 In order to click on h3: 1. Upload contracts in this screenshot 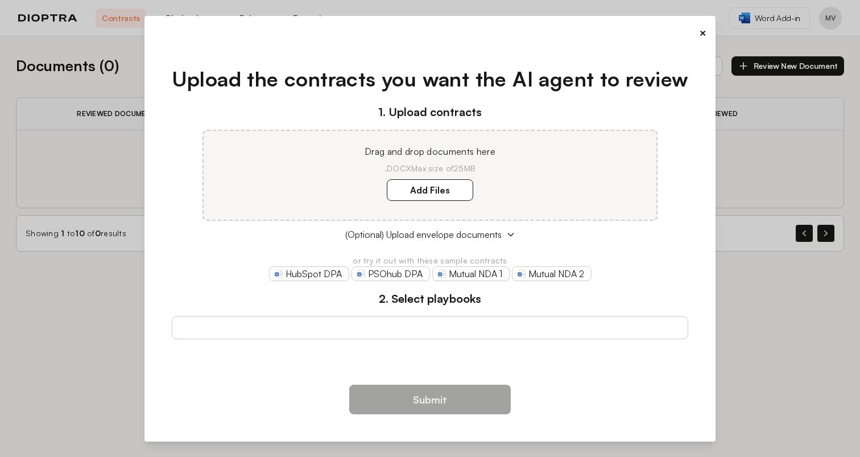, I will do `click(430, 112)`.